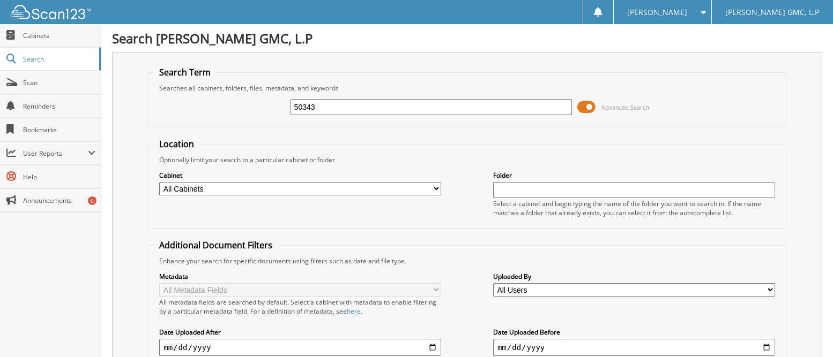 This screenshot has width=833, height=357. Describe the element at coordinates (354, 311) in the screenshot. I see `a: here` at that location.